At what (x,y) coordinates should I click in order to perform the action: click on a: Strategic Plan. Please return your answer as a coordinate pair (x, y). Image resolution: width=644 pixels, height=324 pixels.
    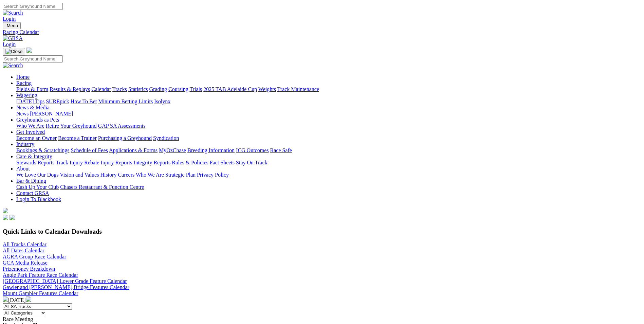
    Looking at the image, I should click on (180, 175).